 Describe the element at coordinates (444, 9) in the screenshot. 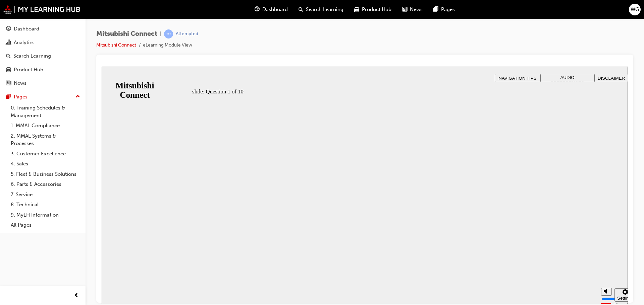

I see `a: pages-iconPages` at that location.